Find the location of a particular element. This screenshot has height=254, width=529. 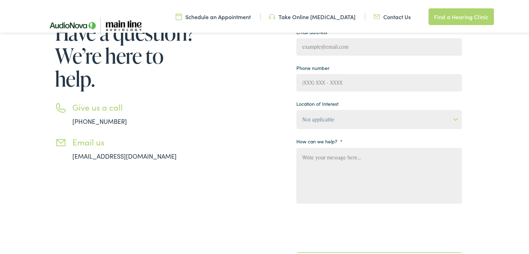

h3: Email us is located at coordinates (135, 141).